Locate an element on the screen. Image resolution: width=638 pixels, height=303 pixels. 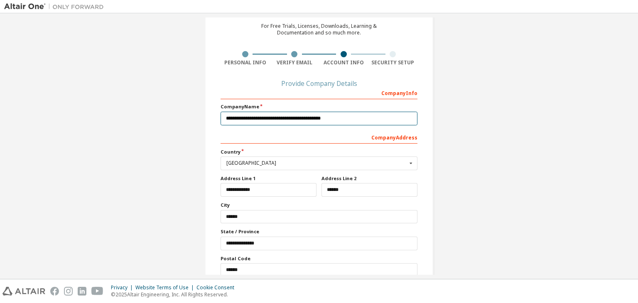
img: facebook.svg is located at coordinates (54, 291).